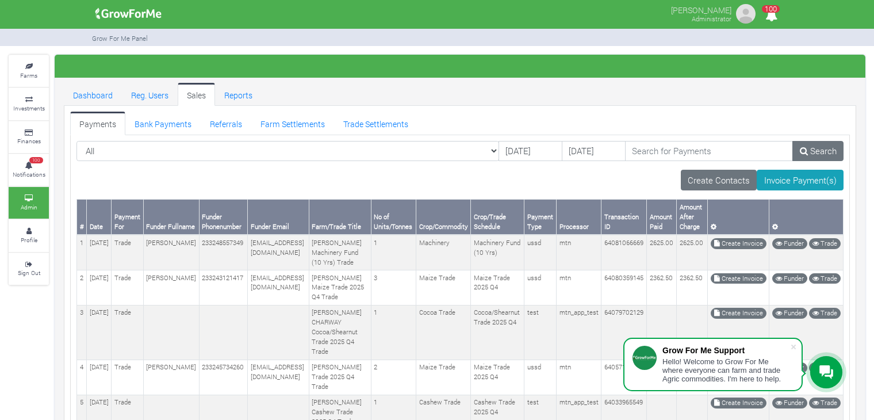  What do you see at coordinates (82, 332) in the screenshot?
I see `td: 3` at bounding box center [82, 332].